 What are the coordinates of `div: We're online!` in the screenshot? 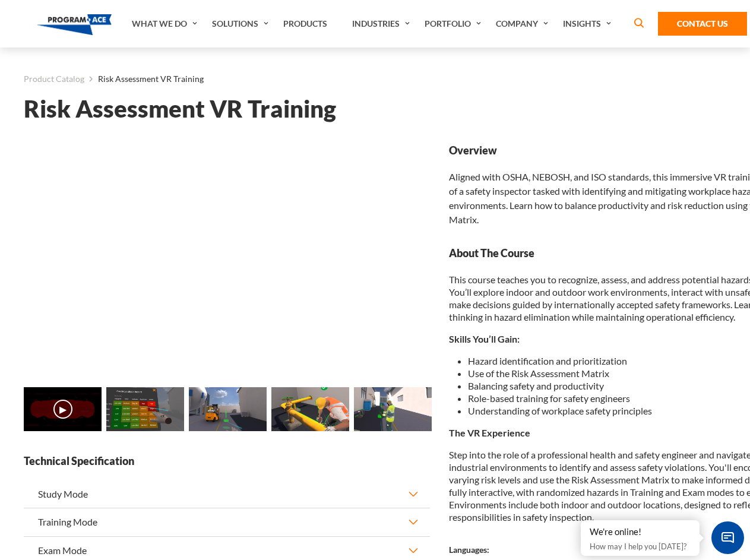 It's located at (640, 532).